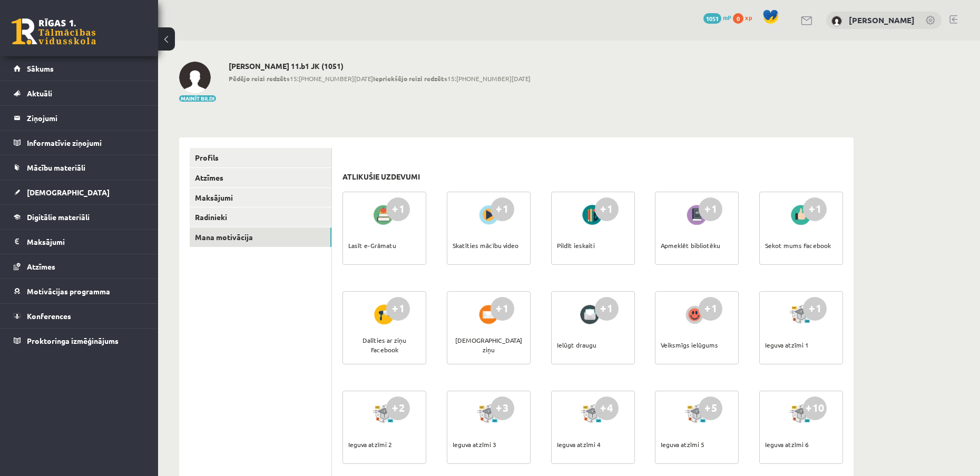  I want to click on a: 0 xp, so click(745, 18).